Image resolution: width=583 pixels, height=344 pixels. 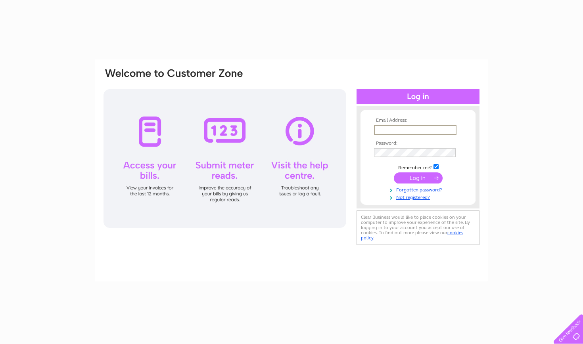 I want to click on th: Password:, so click(x=418, y=144).